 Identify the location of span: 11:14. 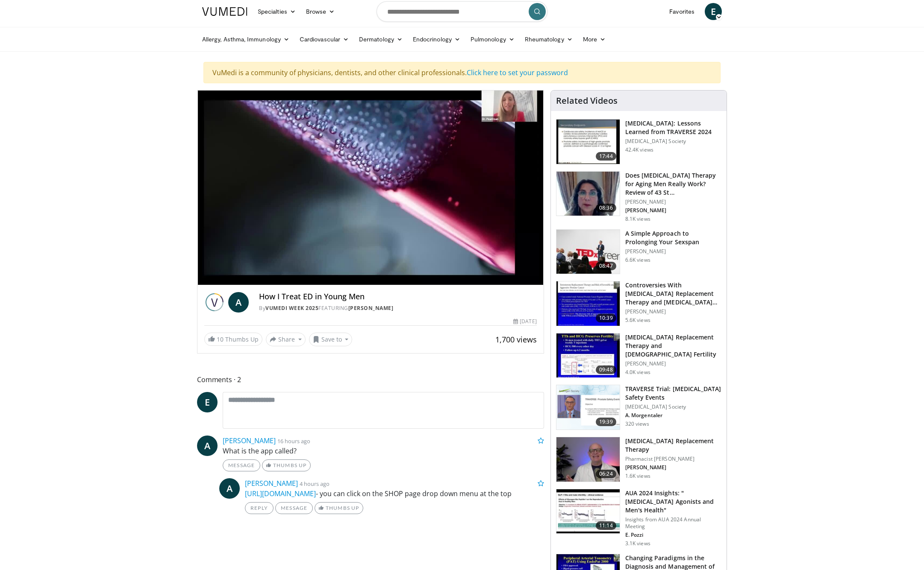
(607, 526).